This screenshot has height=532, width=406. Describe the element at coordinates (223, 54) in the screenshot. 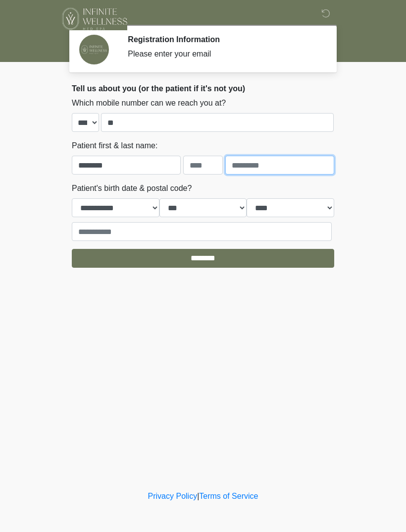

I see `div: Please enter your email` at that location.